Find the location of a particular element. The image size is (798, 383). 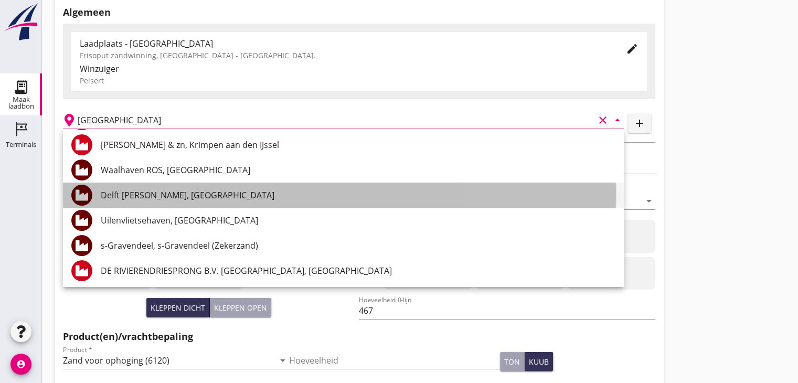

button: Kleppen dicht is located at coordinates (178, 308).